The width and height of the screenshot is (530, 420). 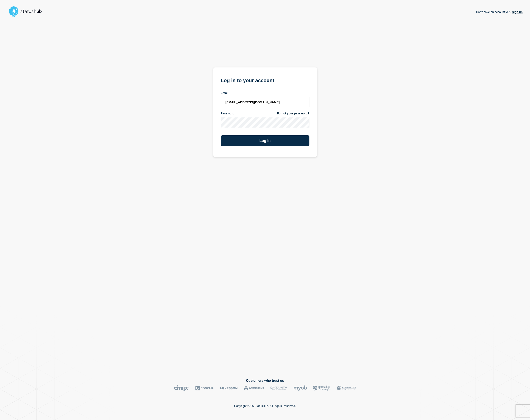 I want to click on img: MSU logo, so click(x=347, y=388).